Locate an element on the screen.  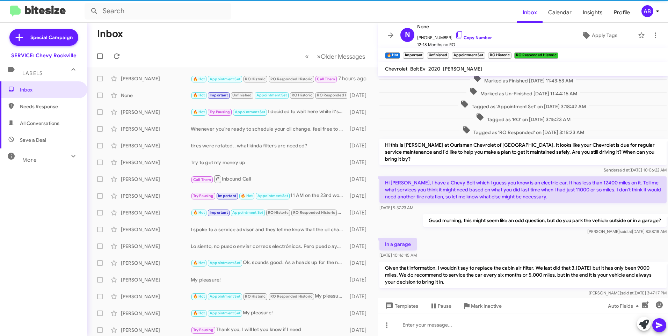
span: said at is located at coordinates (625, 231).